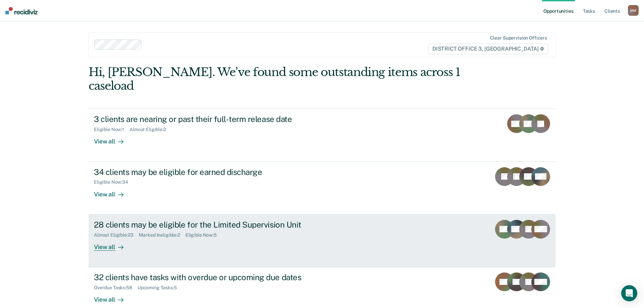 The image size is (644, 308). I want to click on div: Open Intercom Messenger, so click(629, 293).